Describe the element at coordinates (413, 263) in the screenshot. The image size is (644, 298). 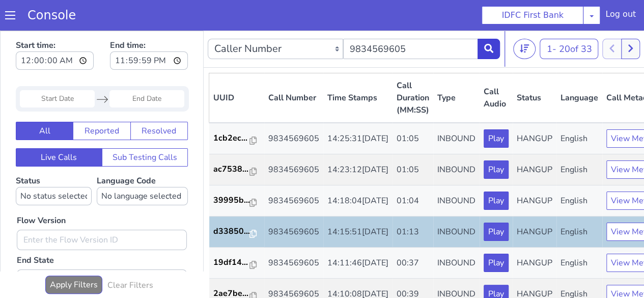
I see `td: 00:39` at that location.